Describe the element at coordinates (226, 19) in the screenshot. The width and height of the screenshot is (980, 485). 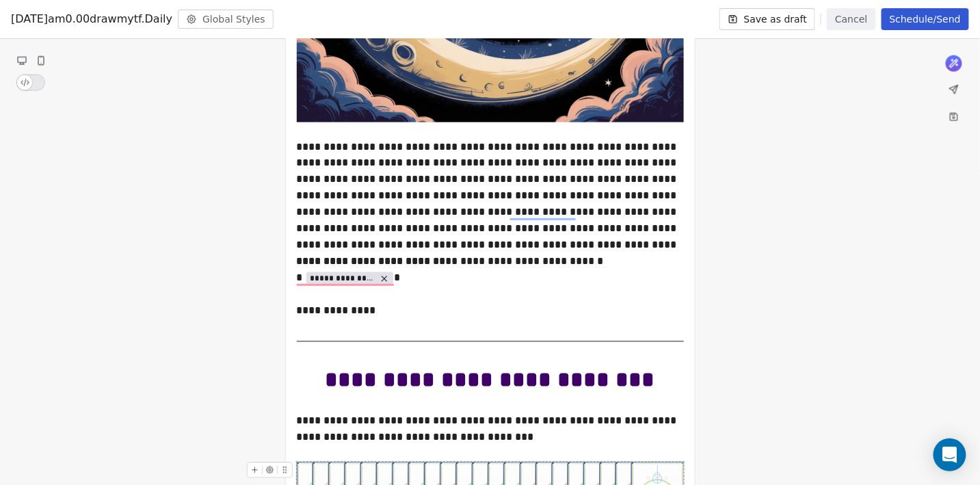
I see `button: Global Styles` at that location.